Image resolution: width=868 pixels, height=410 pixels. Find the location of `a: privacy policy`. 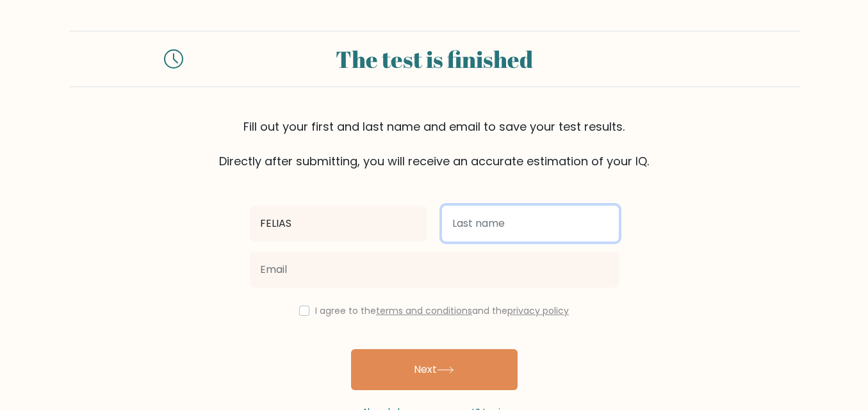

a: privacy policy is located at coordinates (538, 311).